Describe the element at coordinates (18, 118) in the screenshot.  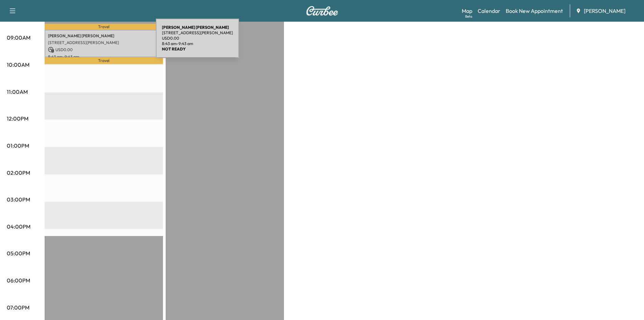
I see `p: 12:00PM` at that location.